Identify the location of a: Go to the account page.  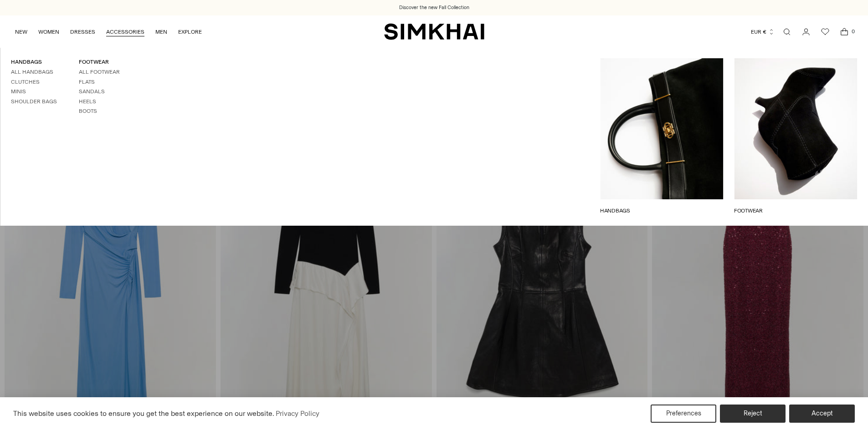
(806, 32).